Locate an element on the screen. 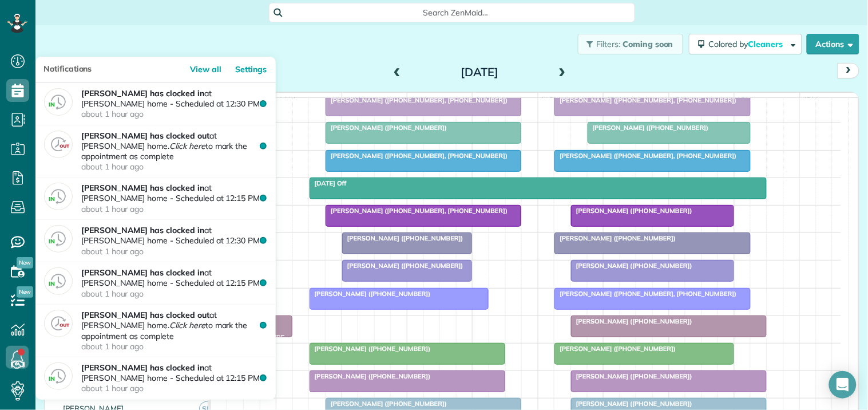 Image resolution: width=868 pixels, height=410 pixels. span: 4pm is located at coordinates (810, 100).